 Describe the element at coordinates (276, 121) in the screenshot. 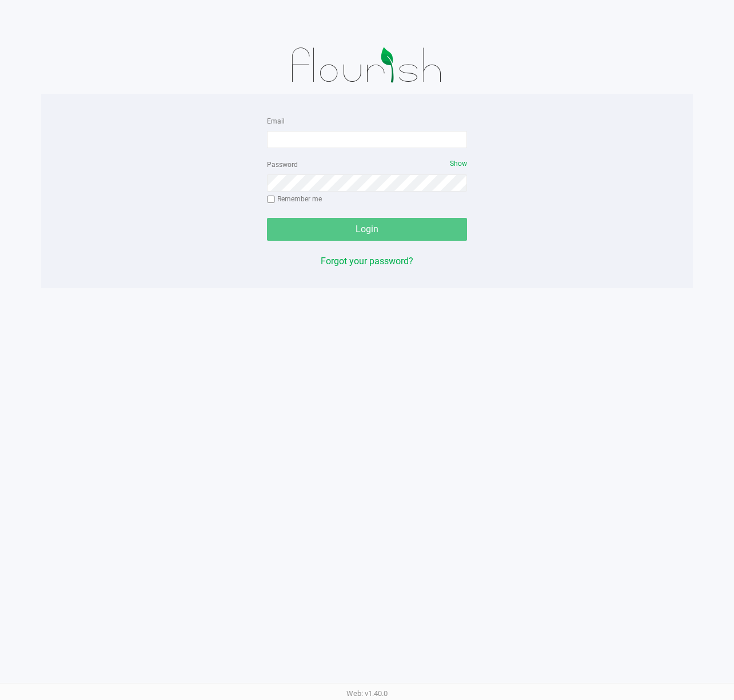

I see `label: Email` at that location.